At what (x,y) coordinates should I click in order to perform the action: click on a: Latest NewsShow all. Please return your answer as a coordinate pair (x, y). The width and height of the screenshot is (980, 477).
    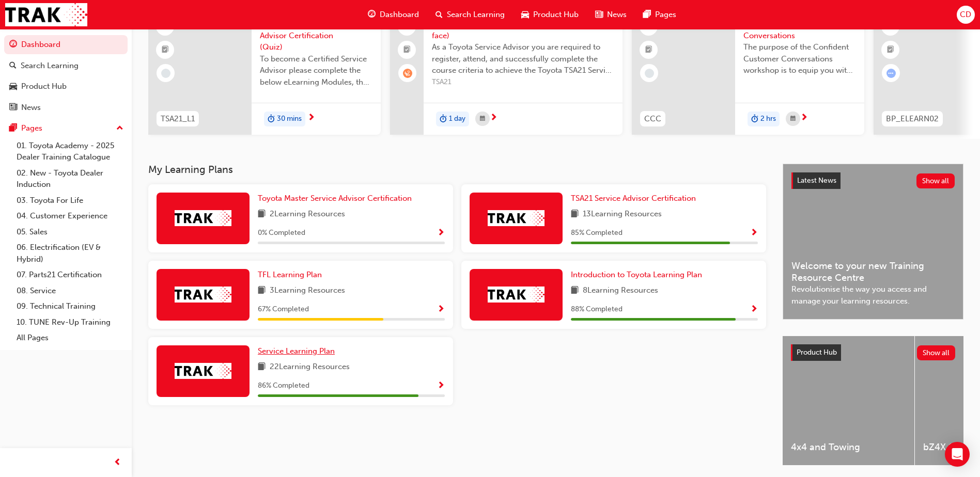
    Looking at the image, I should click on (873, 181).